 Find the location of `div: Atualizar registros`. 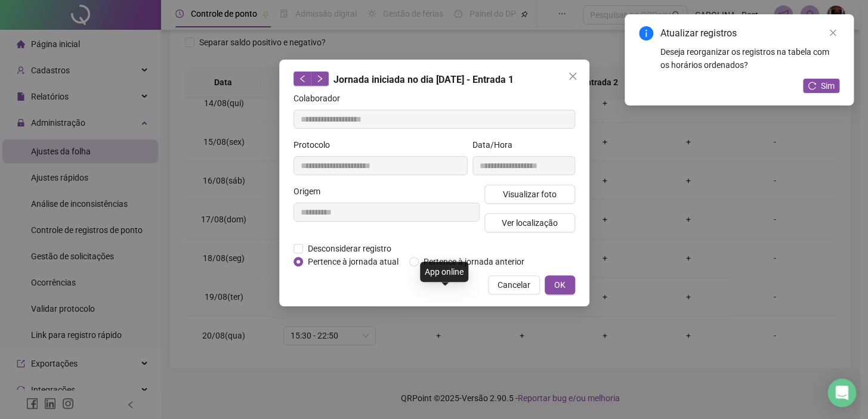

div: Atualizar registros is located at coordinates (750, 33).